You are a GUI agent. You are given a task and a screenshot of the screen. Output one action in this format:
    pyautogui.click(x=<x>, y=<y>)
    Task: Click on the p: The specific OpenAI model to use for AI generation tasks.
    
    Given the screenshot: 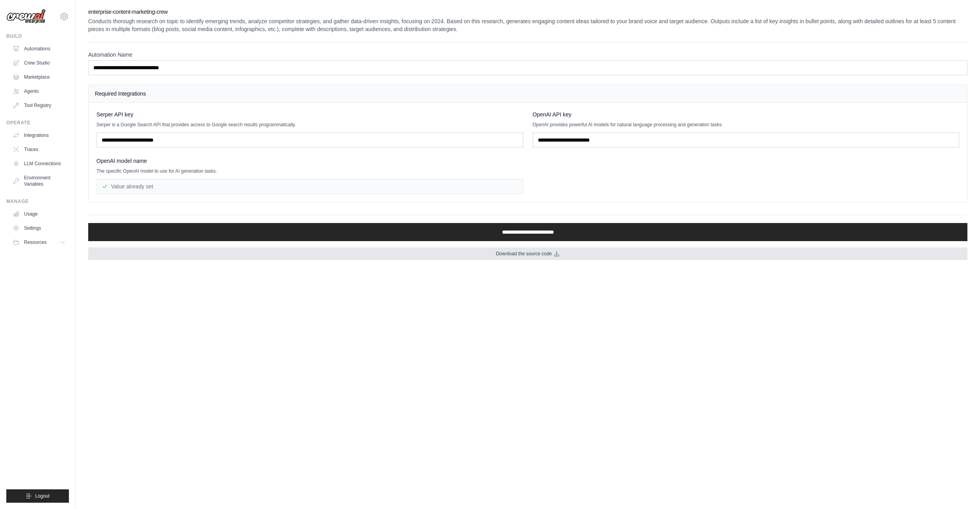 What is the action you would take?
    pyautogui.click(x=310, y=171)
    